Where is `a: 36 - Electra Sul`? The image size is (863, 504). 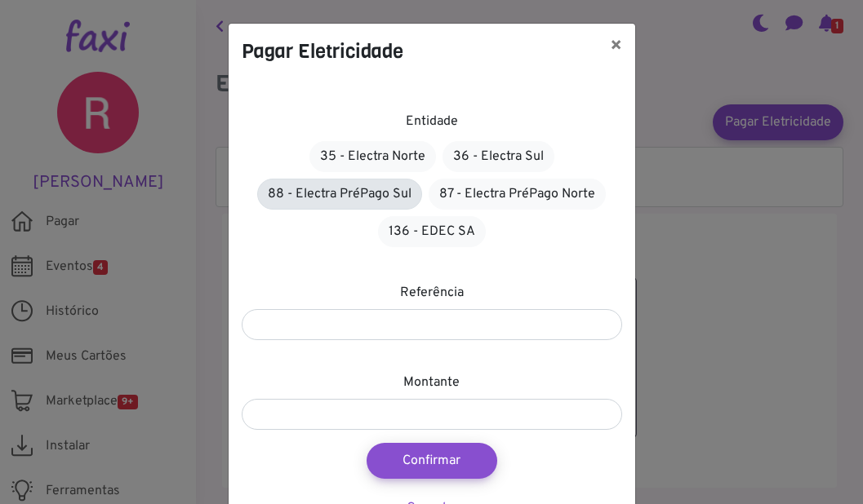 a: 36 - Electra Sul is located at coordinates (498, 157).